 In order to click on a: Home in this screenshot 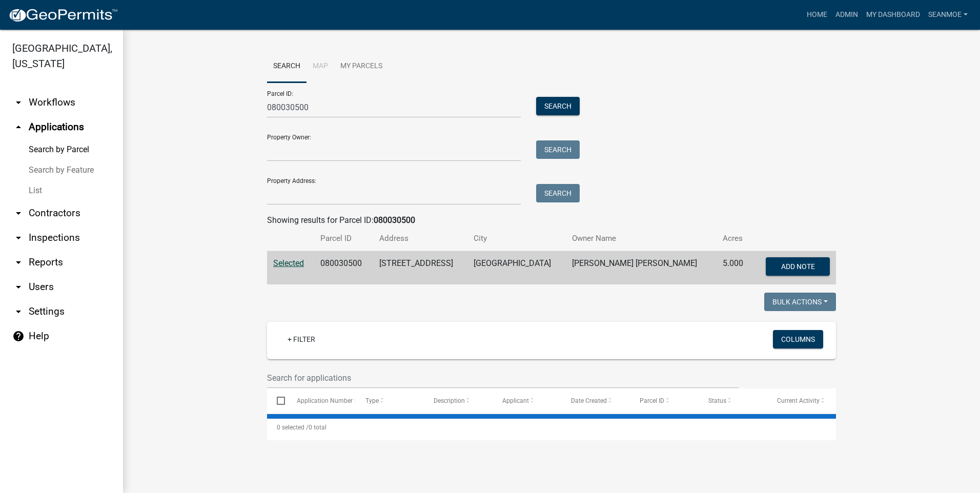, I will do `click(817, 15)`.